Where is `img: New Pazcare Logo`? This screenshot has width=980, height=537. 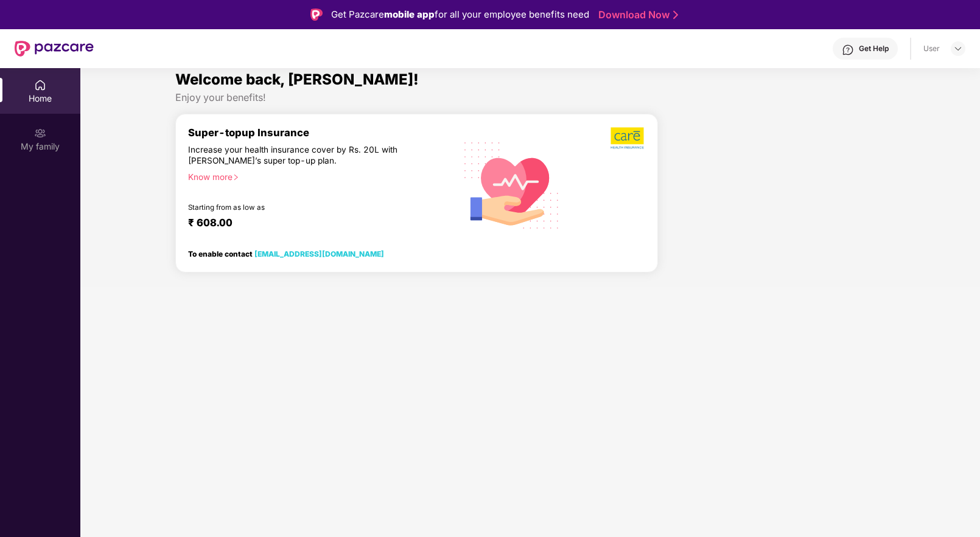
img: New Pazcare Logo is located at coordinates (54, 48).